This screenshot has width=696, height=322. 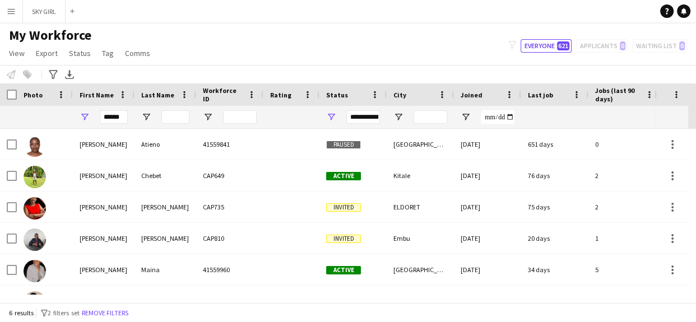 I want to click on div: Chebet, so click(x=165, y=176).